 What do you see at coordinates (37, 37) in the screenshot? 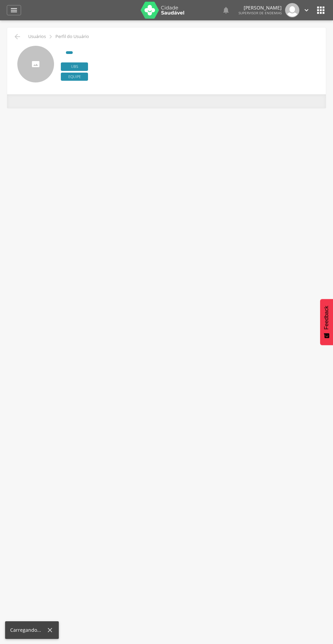
I see `p: Usuários` at bounding box center [37, 37].